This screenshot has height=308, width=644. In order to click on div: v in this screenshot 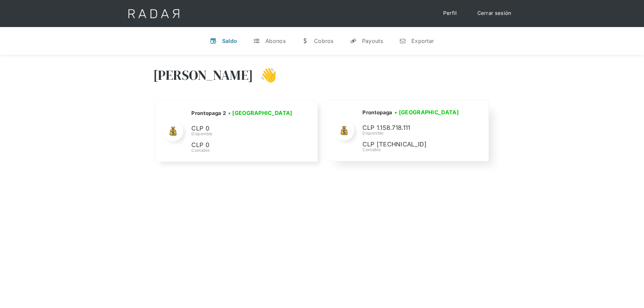, I will do `click(213, 41)`.